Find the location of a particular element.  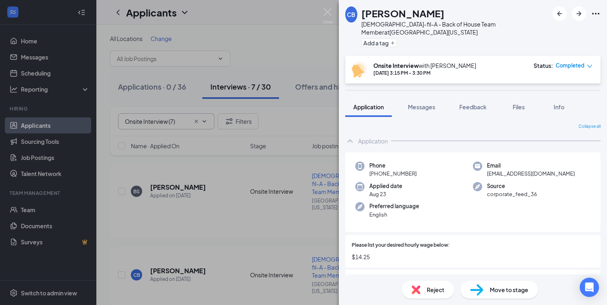

span: Preferred language is located at coordinates (394, 206).